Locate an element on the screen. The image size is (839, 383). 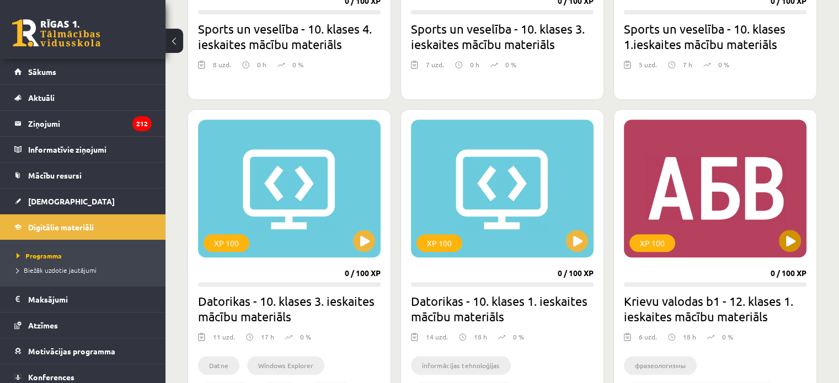
span: Mācību resursi is located at coordinates (55, 175).